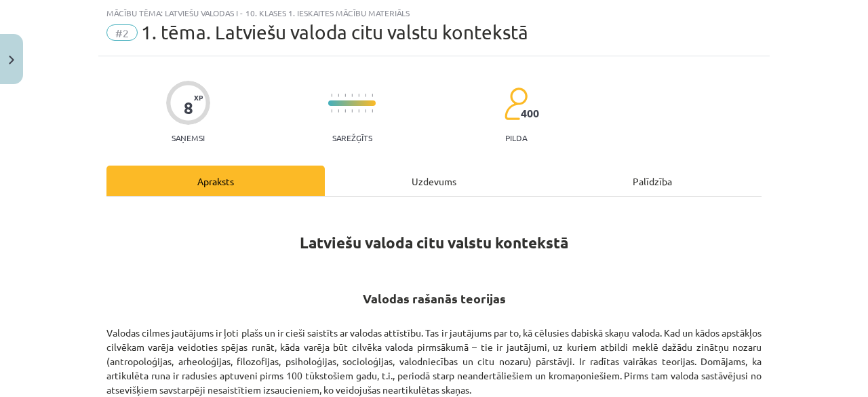 The height and width of the screenshot is (397, 868). Describe the element at coordinates (334, 32) in the screenshot. I see `span: 1. tēma. Latviešu valoda citu valstu kontekstā` at that location.